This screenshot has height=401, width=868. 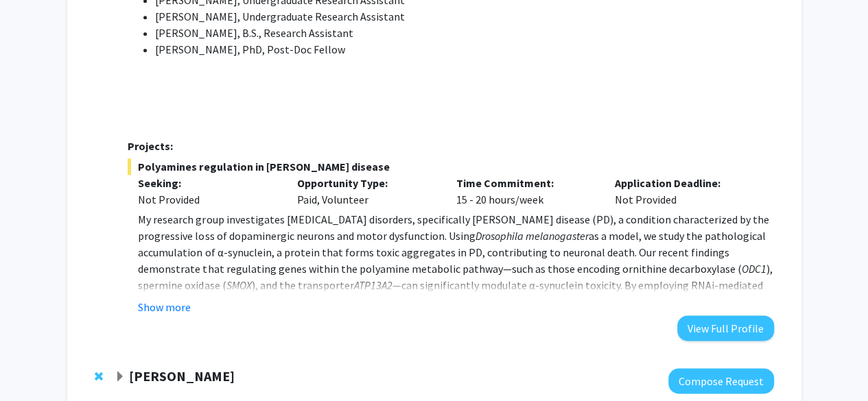 What do you see at coordinates (725, 328) in the screenshot?
I see `button: View Full Profile` at bounding box center [725, 328].